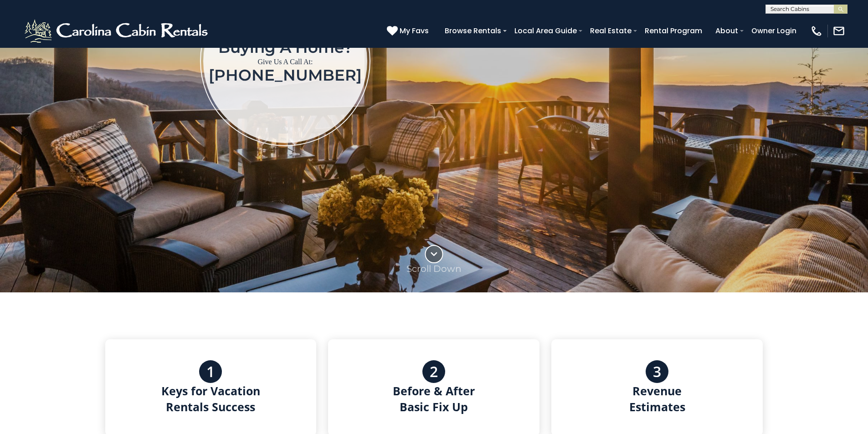 Image resolution: width=868 pixels, height=434 pixels. I want to click on a: Browse Rentals, so click(473, 30).